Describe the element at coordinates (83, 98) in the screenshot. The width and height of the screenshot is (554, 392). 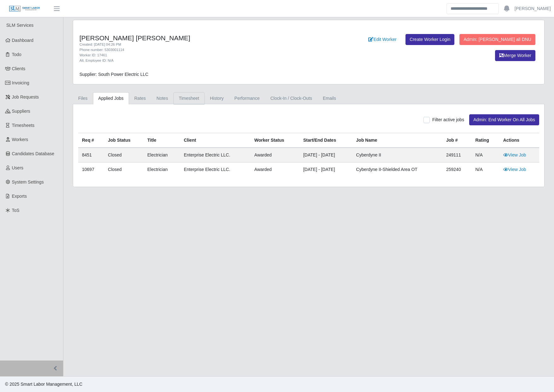
I see `a: Files` at that location.